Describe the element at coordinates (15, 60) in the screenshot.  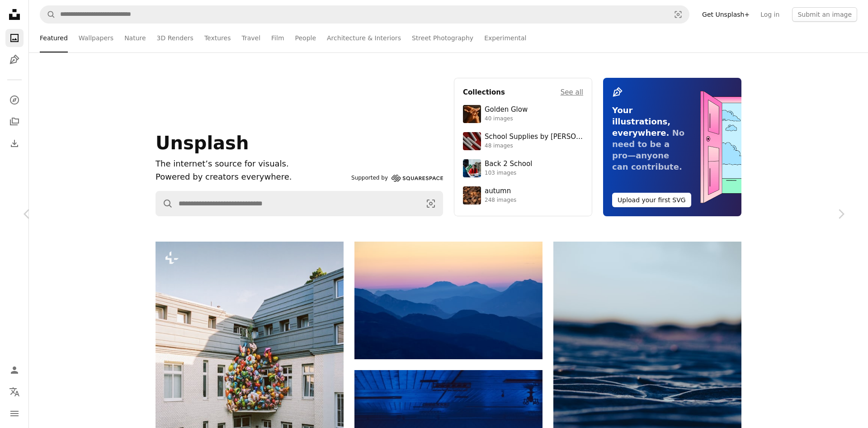
I see `a: Illustrations` at that location.